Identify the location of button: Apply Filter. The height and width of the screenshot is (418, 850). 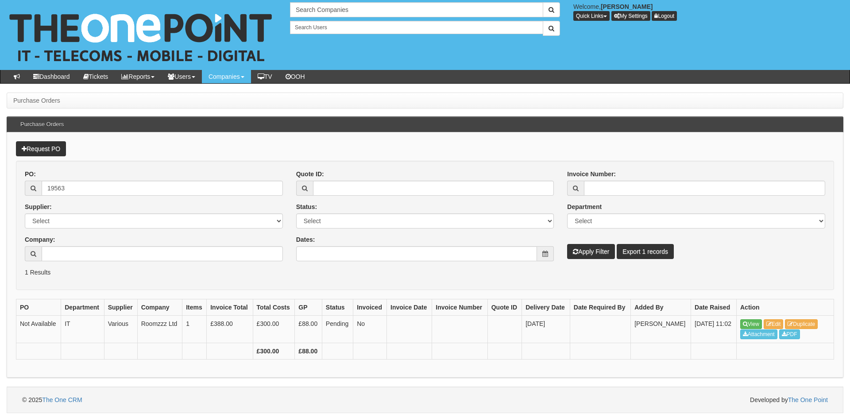
(591, 252).